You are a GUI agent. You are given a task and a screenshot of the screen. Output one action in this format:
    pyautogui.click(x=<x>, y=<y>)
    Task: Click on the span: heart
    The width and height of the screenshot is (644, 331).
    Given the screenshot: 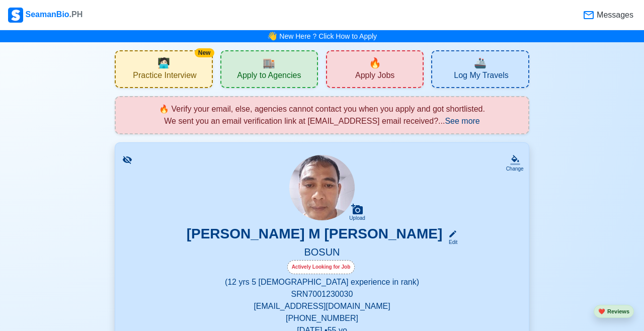 What is the action you would take?
    pyautogui.click(x=602, y=312)
    